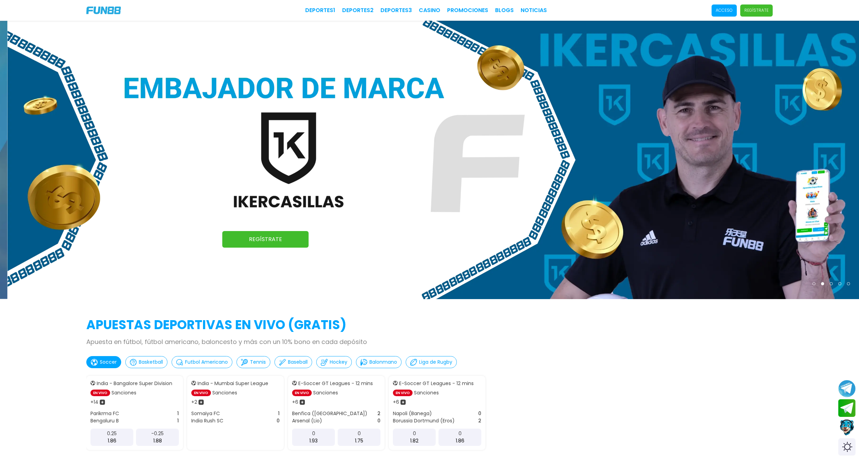 This screenshot has height=459, width=859. What do you see at coordinates (383, 362) in the screenshot?
I see `p: Balonmano` at bounding box center [383, 362].